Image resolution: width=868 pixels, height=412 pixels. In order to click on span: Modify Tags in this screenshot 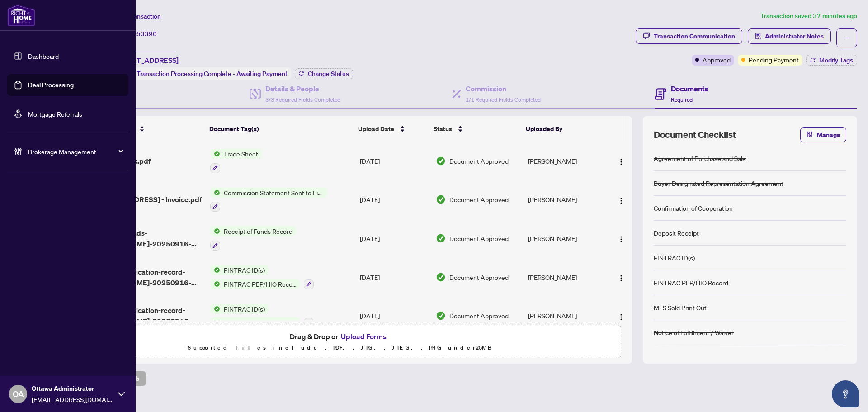, I will do `click(836, 60)`.